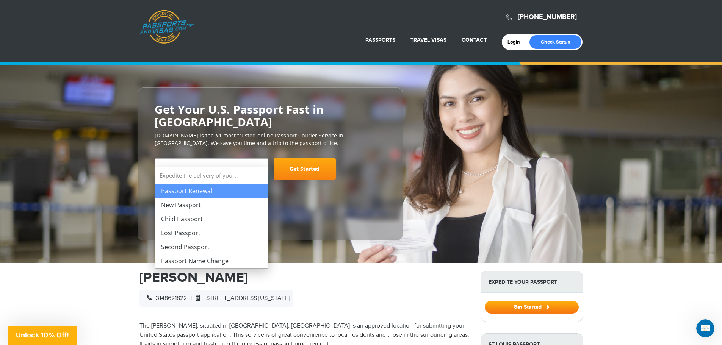  I want to click on span: Starting at $199 + government fees, so click(270, 187).